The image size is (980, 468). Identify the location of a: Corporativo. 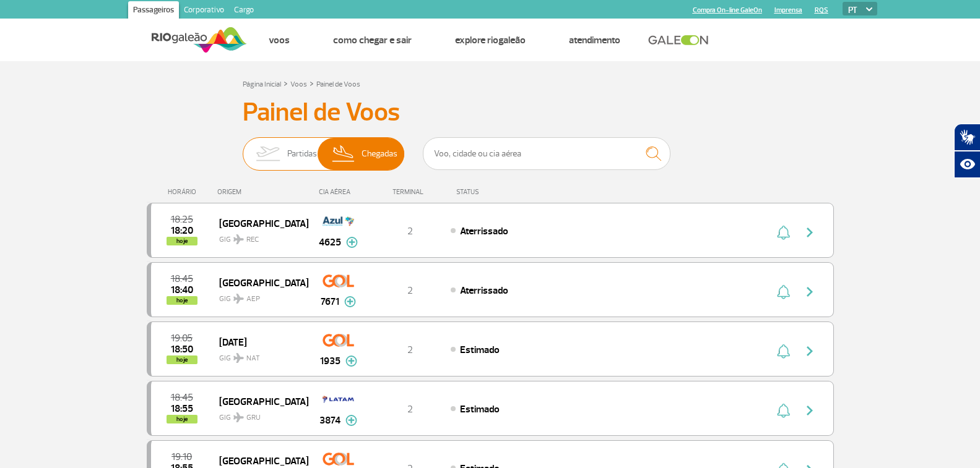
(204, 11).